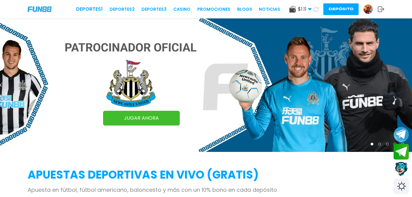 Image resolution: width=412 pixels, height=197 pixels. I want to click on a: JUGAR AHORA, so click(142, 118).